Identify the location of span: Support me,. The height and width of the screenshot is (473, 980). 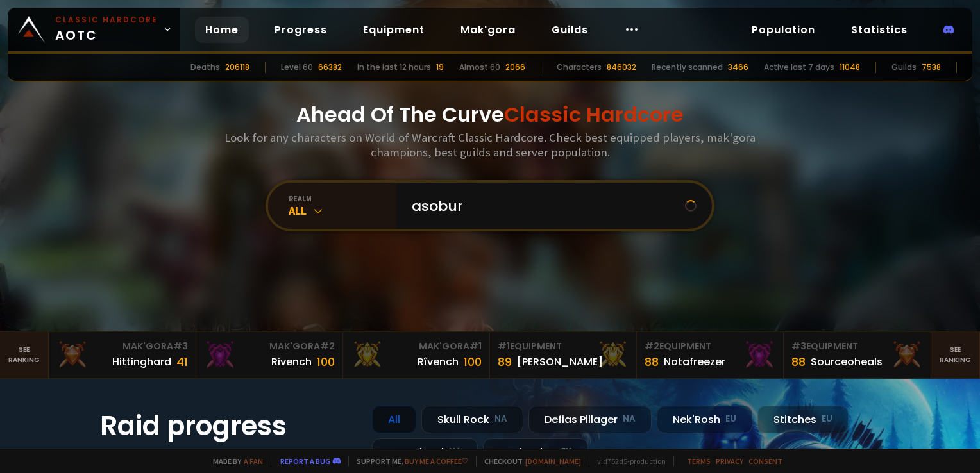
(408, 461).